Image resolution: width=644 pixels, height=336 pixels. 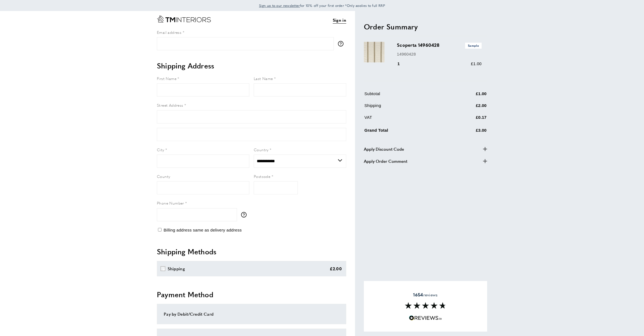 What do you see at coordinates (476, 64) in the screenshot?
I see `span: £1.00` at bounding box center [476, 64].